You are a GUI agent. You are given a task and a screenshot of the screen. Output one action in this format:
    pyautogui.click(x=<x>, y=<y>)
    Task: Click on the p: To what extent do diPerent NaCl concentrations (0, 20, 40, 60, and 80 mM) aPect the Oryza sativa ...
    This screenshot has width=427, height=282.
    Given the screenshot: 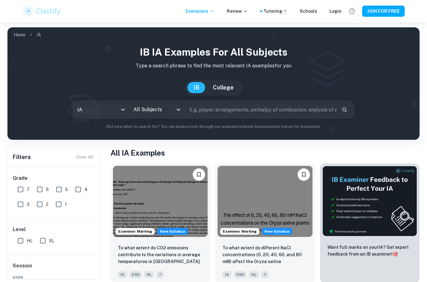 What is the action you would take?
    pyautogui.click(x=265, y=255)
    